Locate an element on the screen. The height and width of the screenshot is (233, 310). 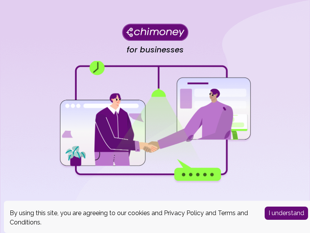
img: Chimoney for businesses is located at coordinates (155, 32).